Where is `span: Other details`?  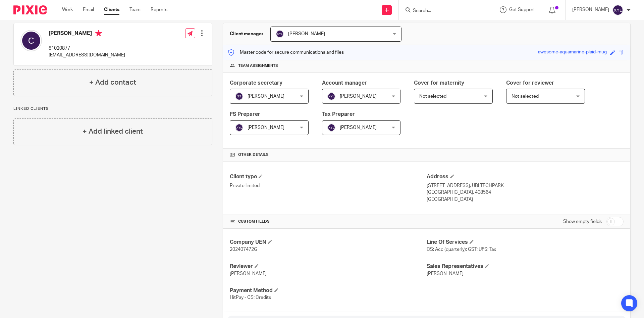 span: Other details is located at coordinates (253, 155).